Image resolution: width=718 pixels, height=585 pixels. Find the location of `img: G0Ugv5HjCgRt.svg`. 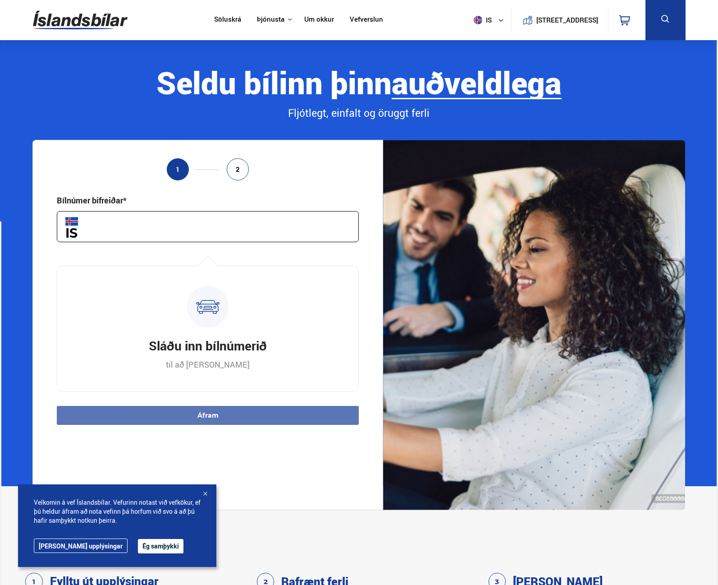

img: G0Ugv5HjCgRt.svg is located at coordinates (80, 20).